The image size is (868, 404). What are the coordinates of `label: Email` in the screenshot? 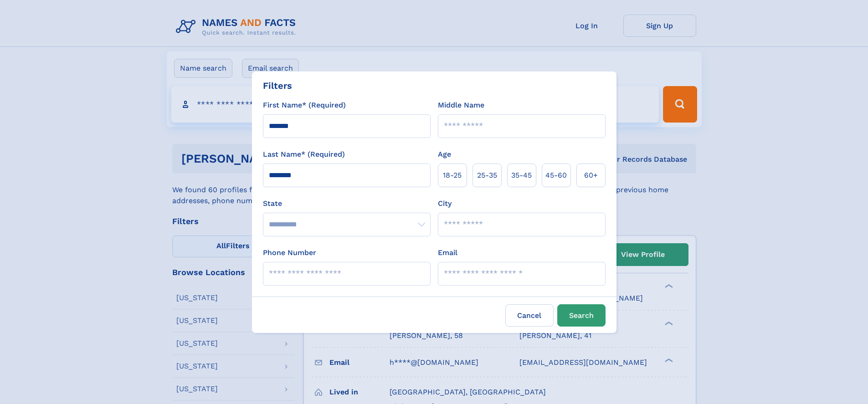 It's located at (448, 253).